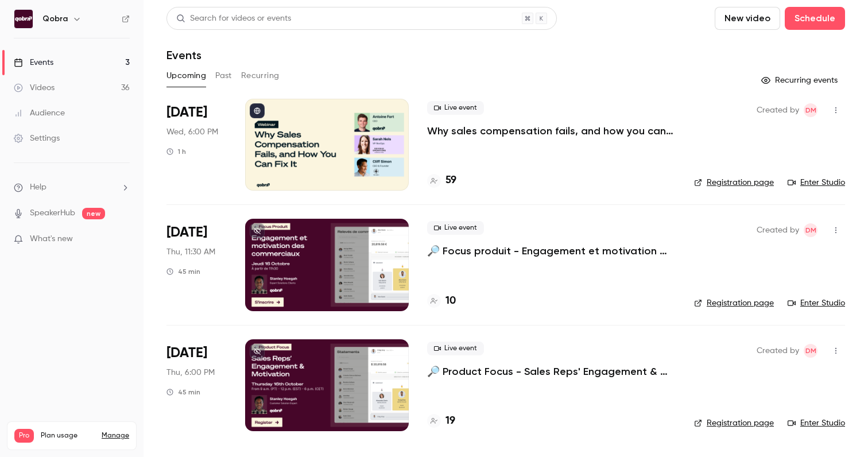 This screenshot has width=868, height=457. I want to click on div: Oct 8 Wed, 6:00 PM (Europe/Paris), so click(197, 145).